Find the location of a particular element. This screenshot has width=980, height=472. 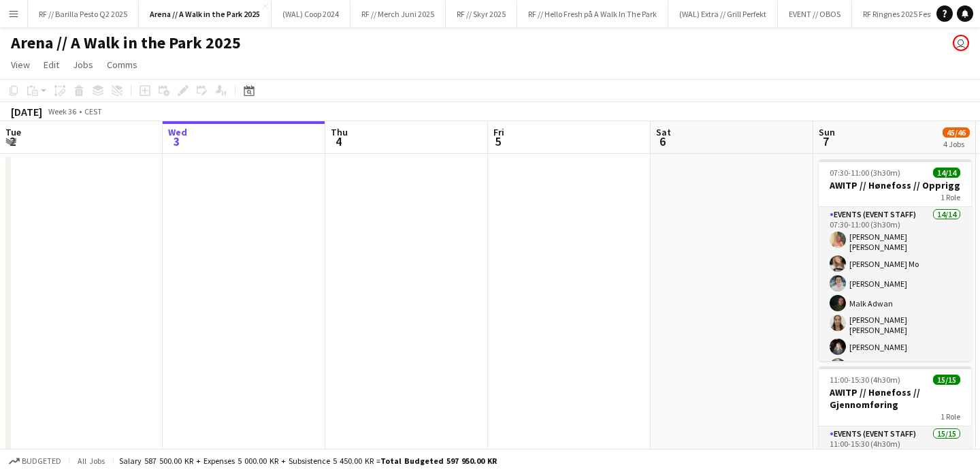

a: Edit is located at coordinates (51, 64).